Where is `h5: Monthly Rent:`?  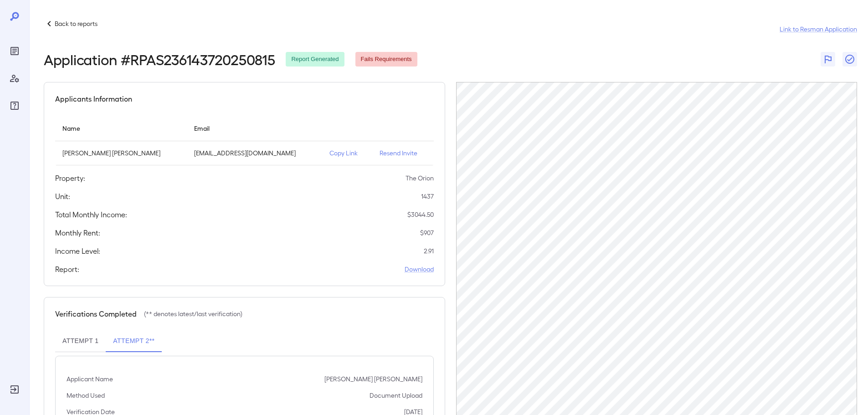 h5: Monthly Rent: is located at coordinates (78, 233).